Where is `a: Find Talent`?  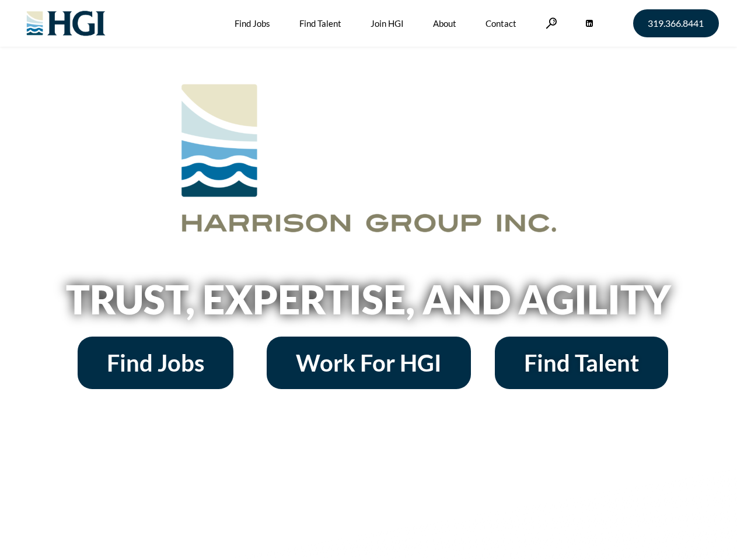 a: Find Talent is located at coordinates (581, 363).